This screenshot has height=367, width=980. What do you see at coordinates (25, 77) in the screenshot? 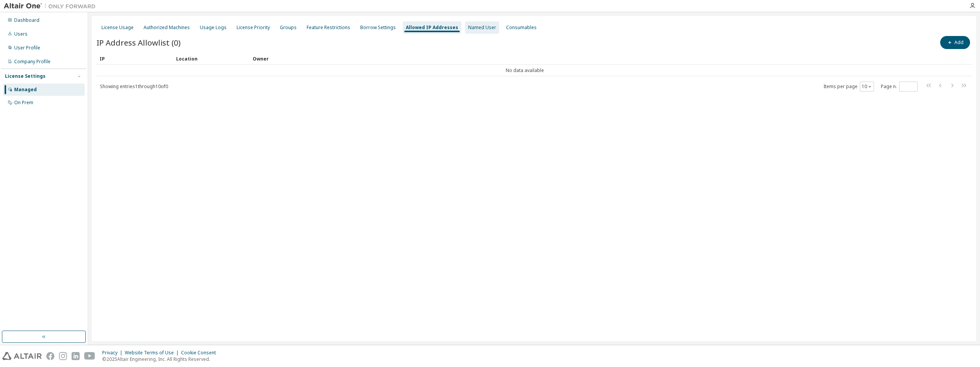
I see `div: License Settings` at bounding box center [25, 77].